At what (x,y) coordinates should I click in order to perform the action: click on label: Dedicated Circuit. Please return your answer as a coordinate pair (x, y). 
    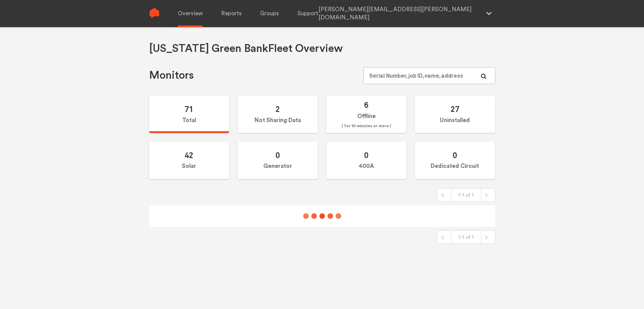
    Looking at the image, I should click on (455, 160).